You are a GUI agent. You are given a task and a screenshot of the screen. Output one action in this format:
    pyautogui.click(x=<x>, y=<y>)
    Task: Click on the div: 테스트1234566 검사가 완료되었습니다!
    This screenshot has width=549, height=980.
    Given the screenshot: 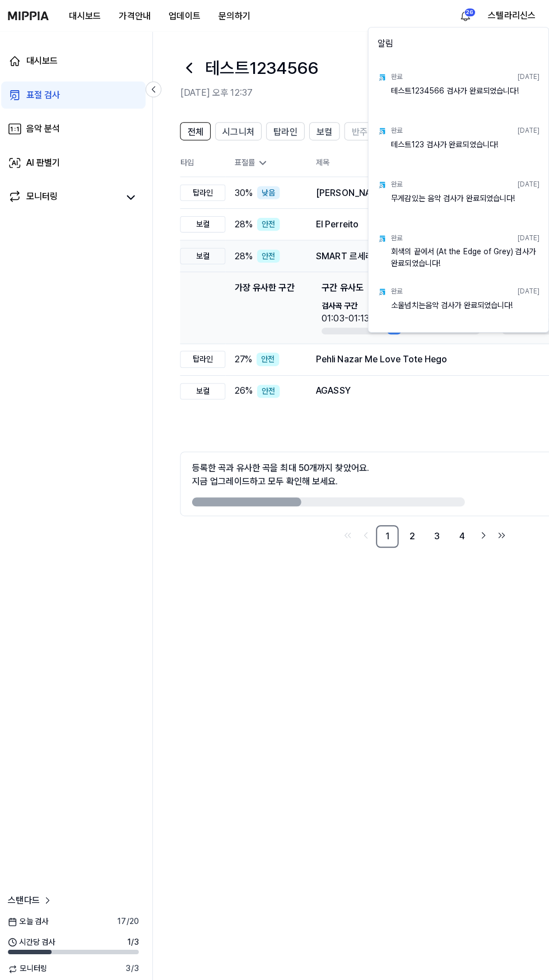 What is the action you would take?
    pyautogui.click(x=466, y=96)
    